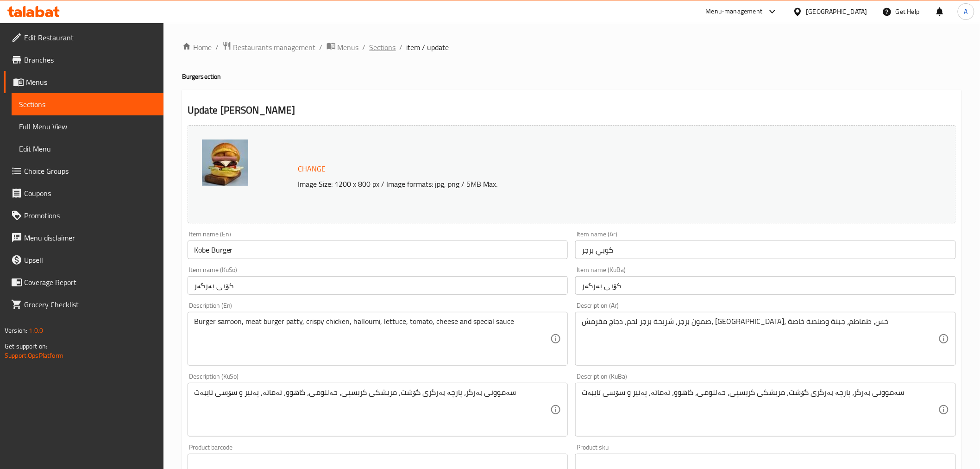 Image resolution: width=980 pixels, height=469 pixels. What do you see at coordinates (83, 60) in the screenshot?
I see `a: Branches` at bounding box center [83, 60].